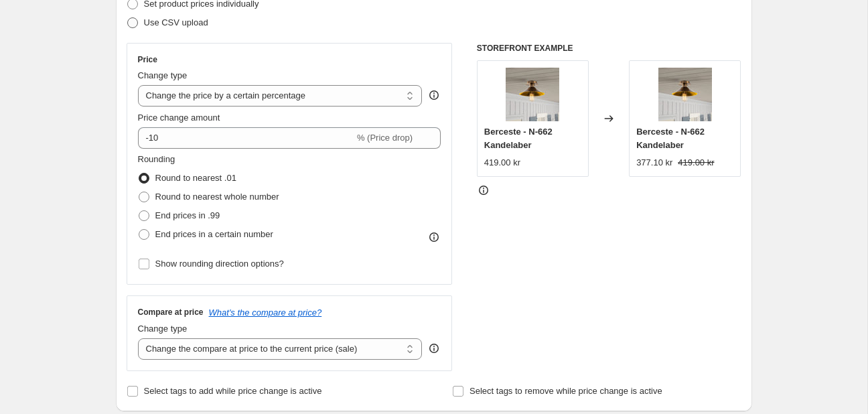  I want to click on span: Round to nearest .01, so click(196, 178).